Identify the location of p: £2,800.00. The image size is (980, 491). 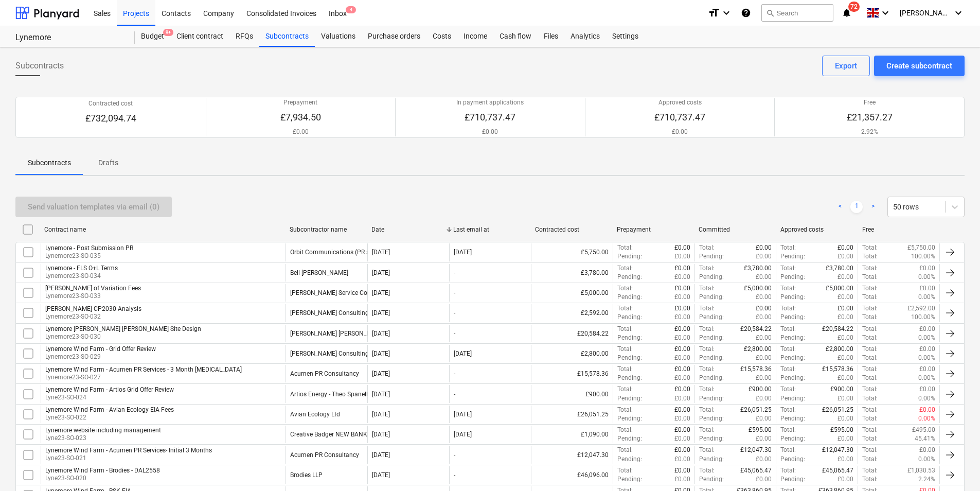
(839, 349).